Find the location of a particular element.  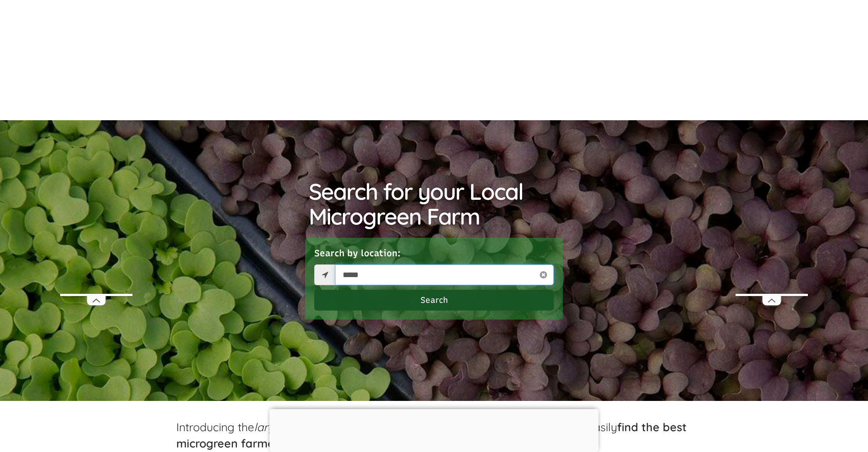

label: Search by location: is located at coordinates (357, 253).